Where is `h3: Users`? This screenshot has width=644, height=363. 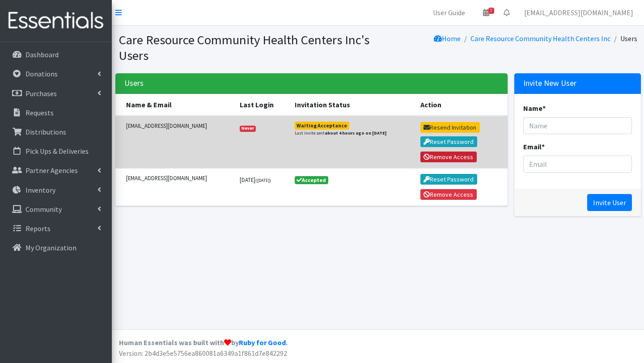
h3: Users is located at coordinates (133, 83).